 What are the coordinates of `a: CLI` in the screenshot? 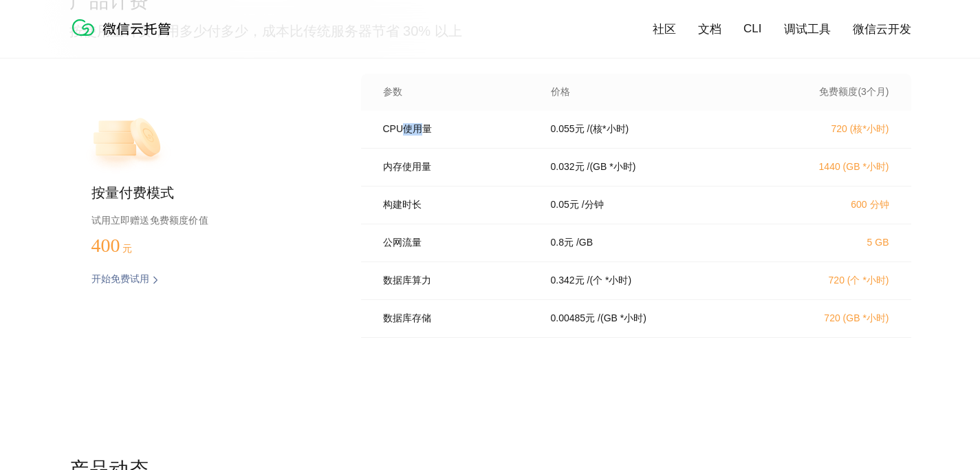 It's located at (752, 29).